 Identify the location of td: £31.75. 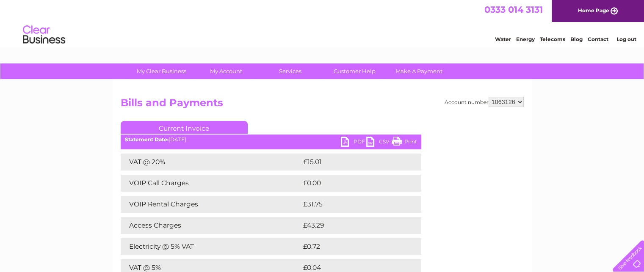
(352, 204).